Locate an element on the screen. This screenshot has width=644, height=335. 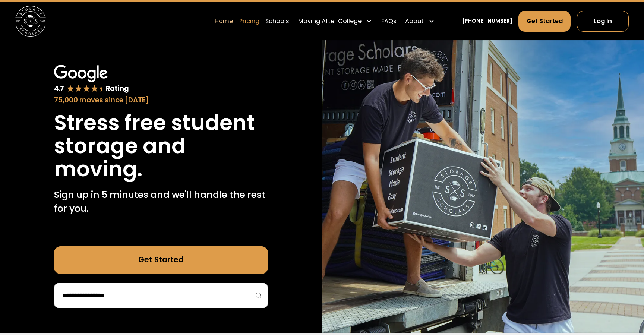
a: Home is located at coordinates (223, 21).